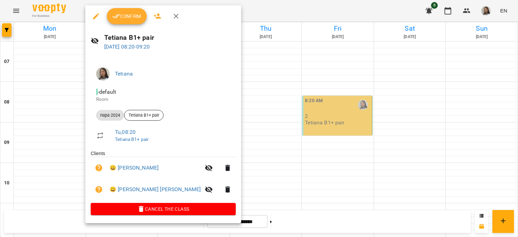 The image size is (518, 237). I want to click on img: 8562b237ea367f17c5f9591cc48de4ba.jpg, so click(103, 74).